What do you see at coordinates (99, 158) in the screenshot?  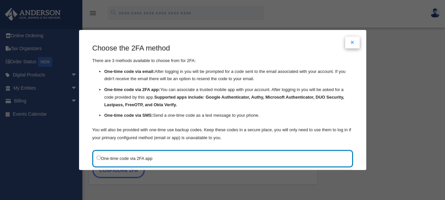 I see `input: One-time code via 2FA app` at bounding box center [99, 158].